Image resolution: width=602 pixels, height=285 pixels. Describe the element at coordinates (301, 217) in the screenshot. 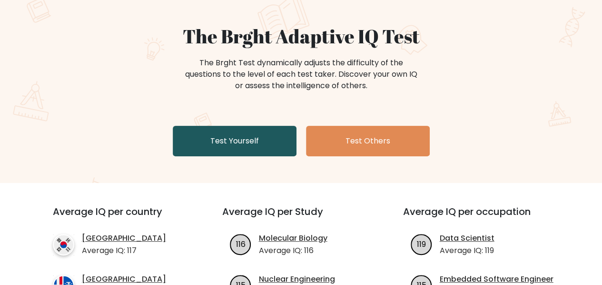

I see `h3: Average IQ per Study` at that location.